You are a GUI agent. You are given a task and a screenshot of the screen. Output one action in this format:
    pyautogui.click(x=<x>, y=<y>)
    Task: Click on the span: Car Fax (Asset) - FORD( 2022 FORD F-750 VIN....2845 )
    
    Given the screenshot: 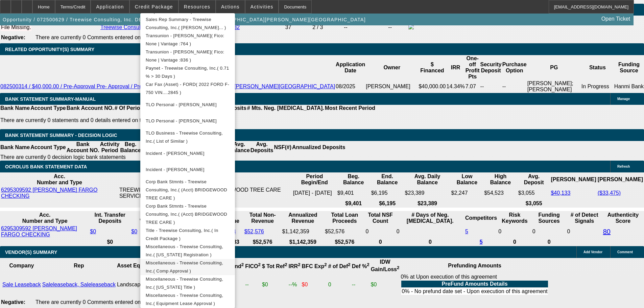 What is the action you would take?
    pyautogui.click(x=187, y=88)
    